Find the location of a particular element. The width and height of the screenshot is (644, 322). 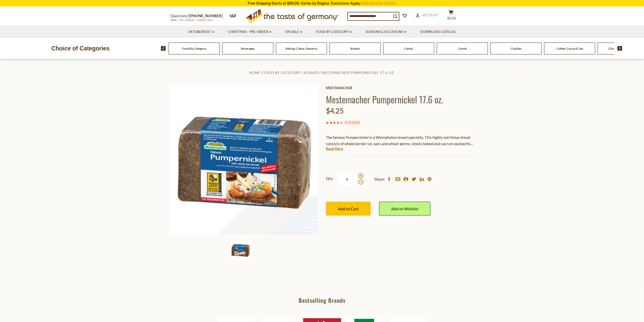

a: Click here for details. is located at coordinates (379, 3).